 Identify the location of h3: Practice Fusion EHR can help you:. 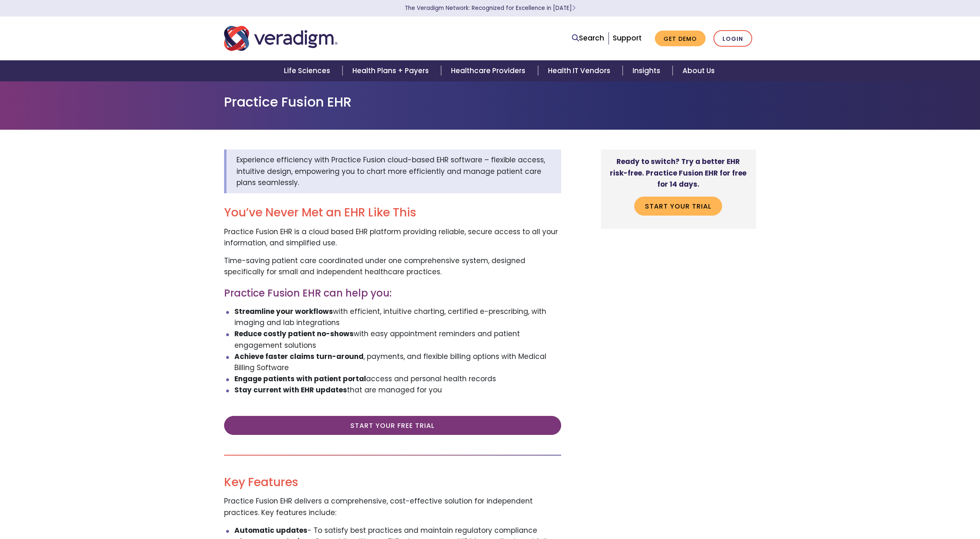
(393, 293).